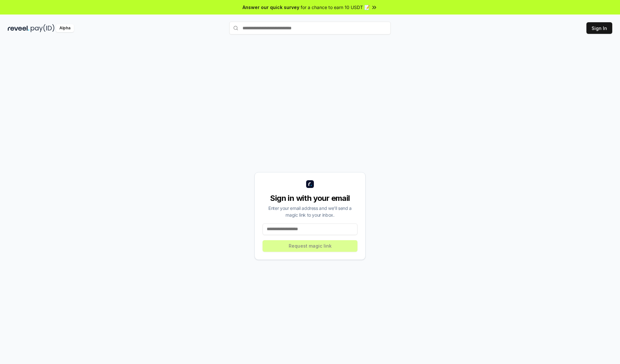  What do you see at coordinates (271, 7) in the screenshot?
I see `span: Answer our quick survey` at bounding box center [271, 7].